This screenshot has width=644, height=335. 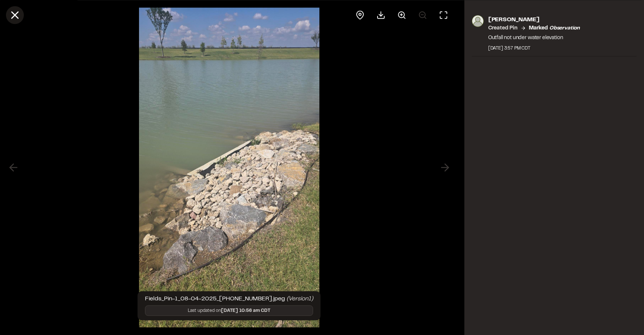 I want to click on button: Close modal, so click(x=15, y=15).